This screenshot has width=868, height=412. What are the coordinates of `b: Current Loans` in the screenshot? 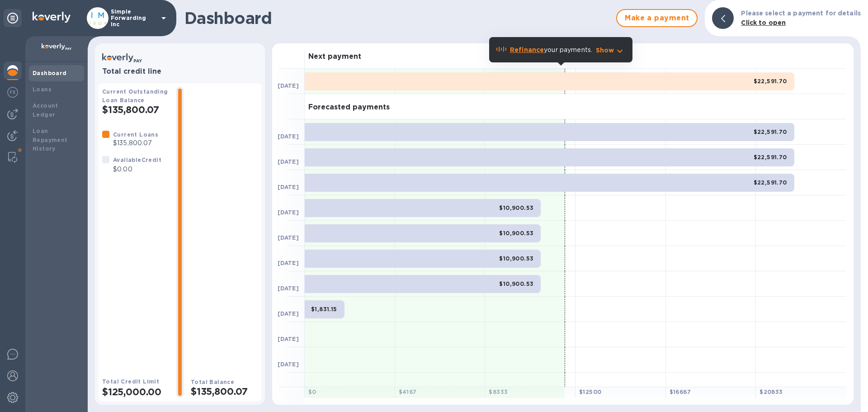 It's located at (135, 134).